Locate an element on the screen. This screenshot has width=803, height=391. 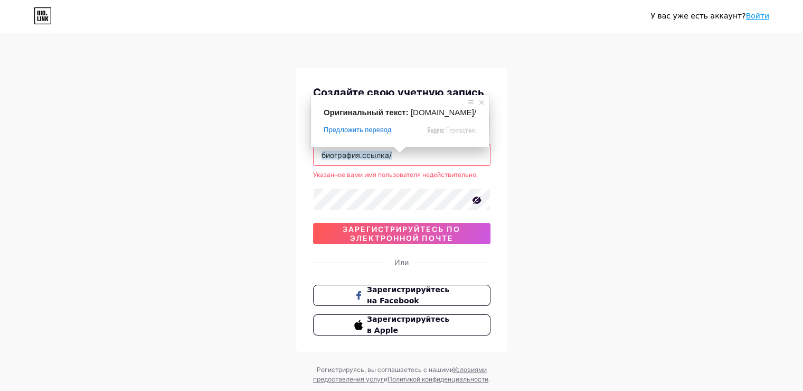
a: Зарегистрируйтесь на Facebook is located at coordinates (402, 295).